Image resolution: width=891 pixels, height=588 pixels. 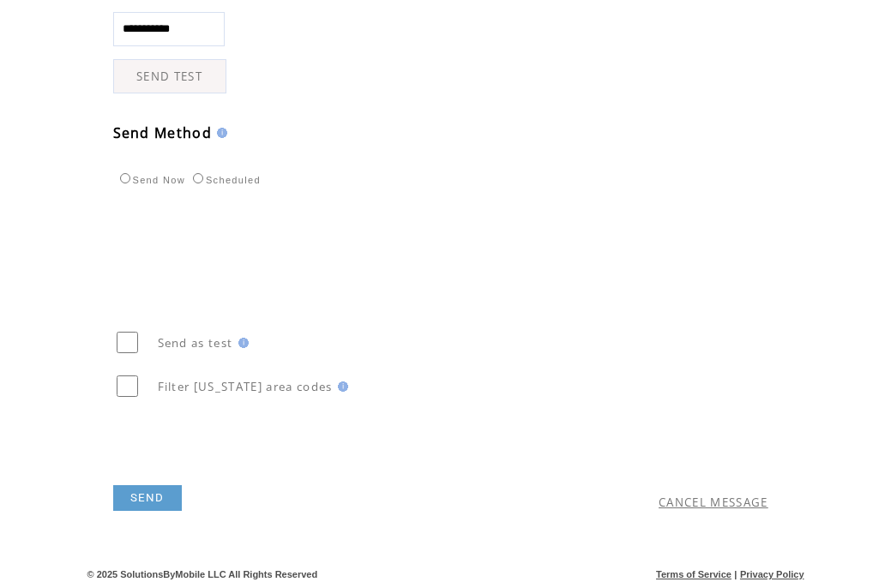 I want to click on a: Privacy Policy, so click(x=772, y=574).